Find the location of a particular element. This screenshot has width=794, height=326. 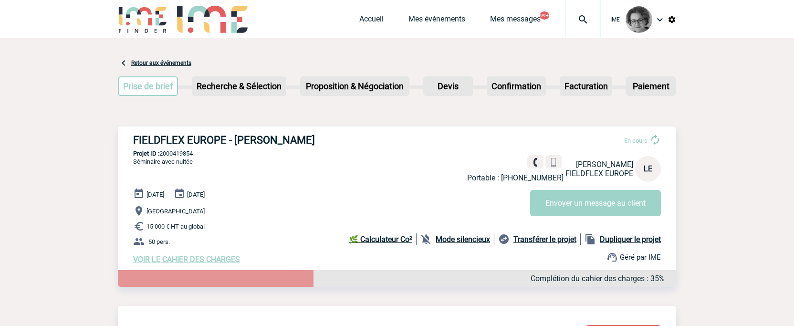

span: VOIR LE CAHIER DES CHARGES is located at coordinates (187, 259).